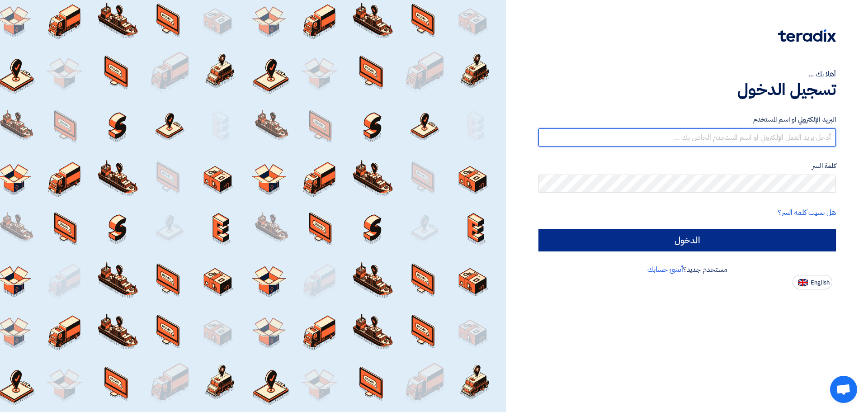 The image size is (868, 412). I want to click on a: أنشئ حسابك, so click(665, 270).